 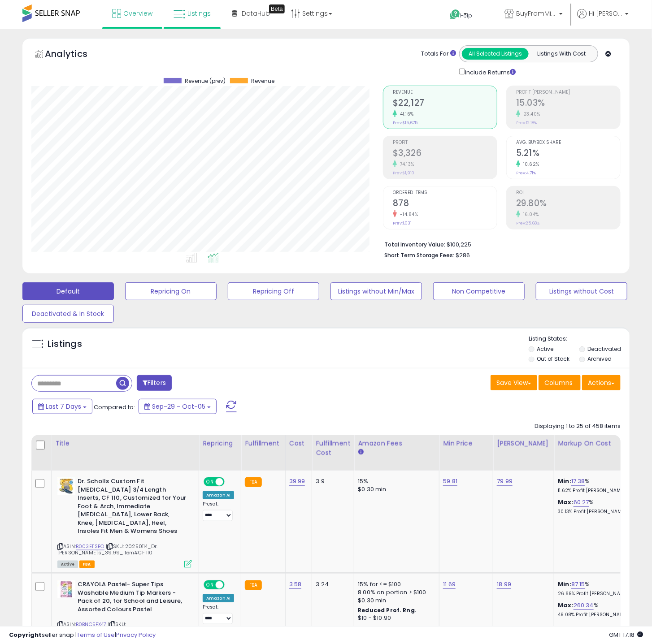 I want to click on button: Listings With Cost, so click(x=561, y=54).